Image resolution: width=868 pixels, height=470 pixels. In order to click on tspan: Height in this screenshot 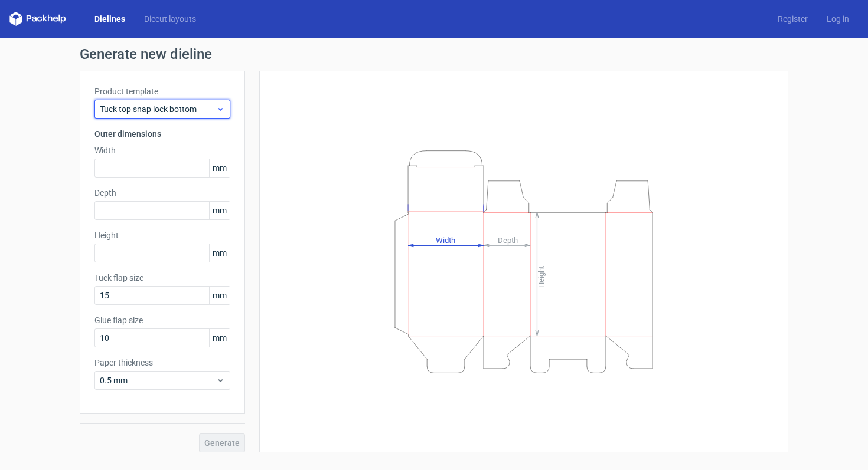, I will do `click(541, 276)`.